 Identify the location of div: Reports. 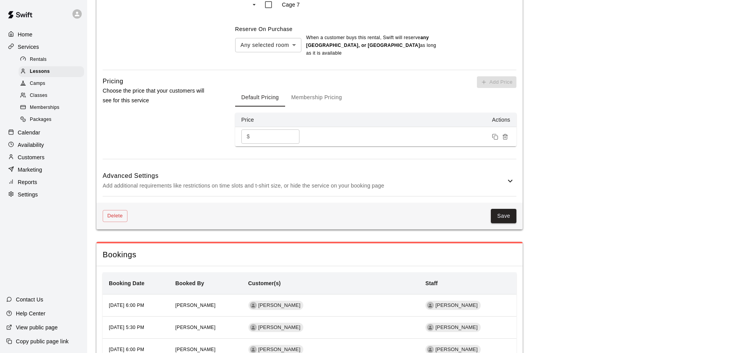
(43, 182).